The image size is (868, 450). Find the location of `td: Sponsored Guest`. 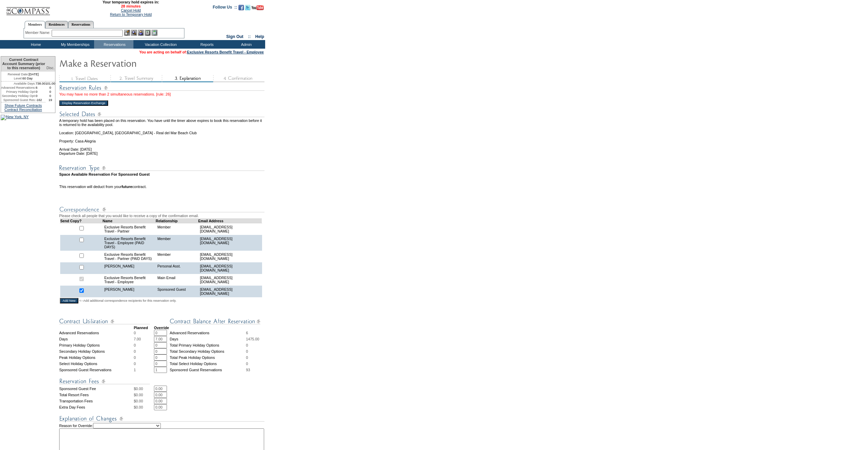

td: Sponsored Guest is located at coordinates (177, 291).